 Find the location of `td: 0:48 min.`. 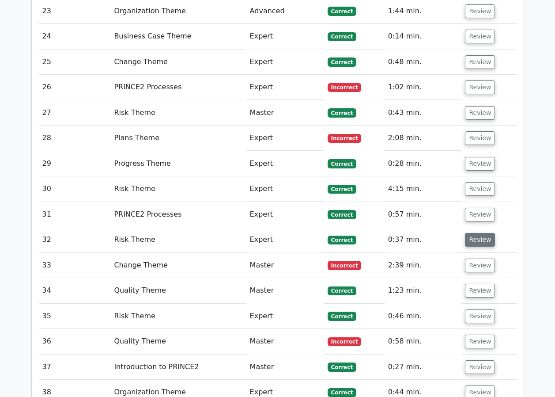

td: 0:48 min. is located at coordinates (423, 62).